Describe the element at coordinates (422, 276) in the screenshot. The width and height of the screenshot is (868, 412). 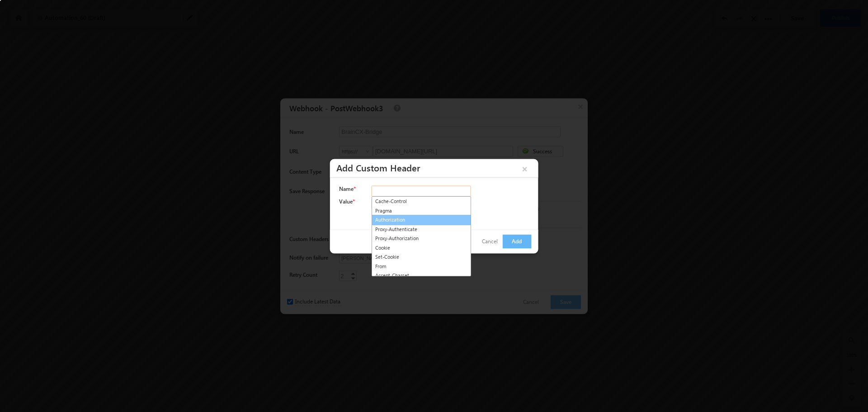
I see `a: Accept-Charset` at that location.